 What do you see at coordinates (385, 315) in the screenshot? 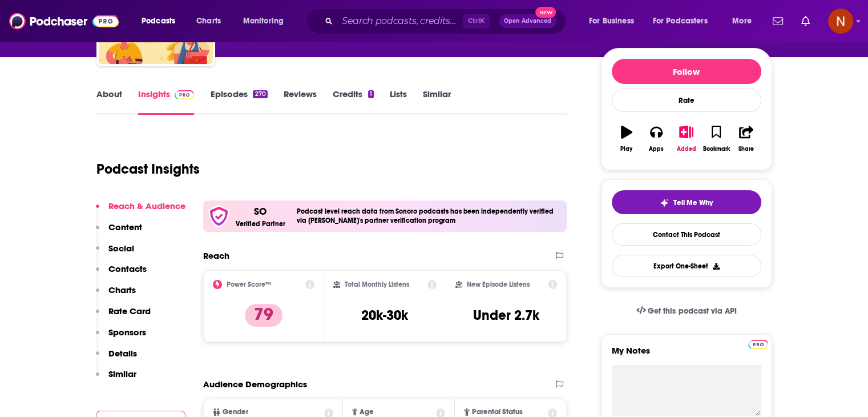
I see `h3: 20k-30k` at bounding box center [385, 315].